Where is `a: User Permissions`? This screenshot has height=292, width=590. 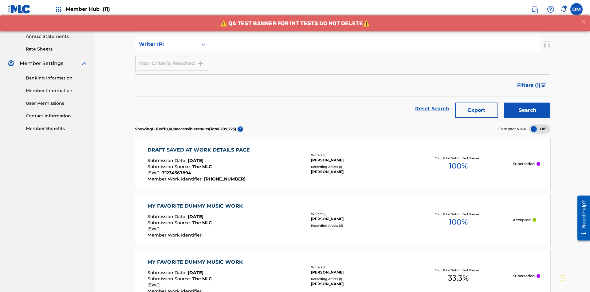 a: User Permissions is located at coordinates (57, 103).